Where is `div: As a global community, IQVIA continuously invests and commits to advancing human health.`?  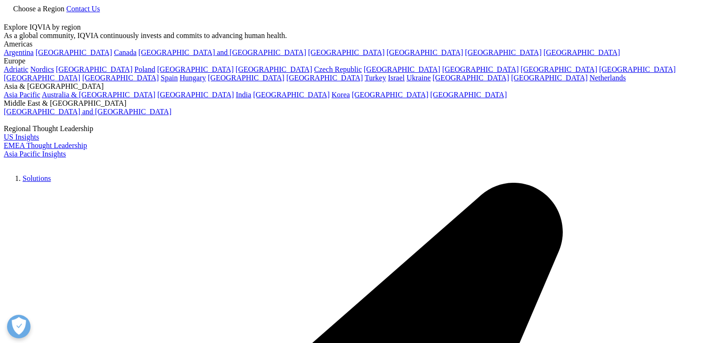 div: As a global community, IQVIA continuously invests and commits to advancing human health. is located at coordinates (357, 36).